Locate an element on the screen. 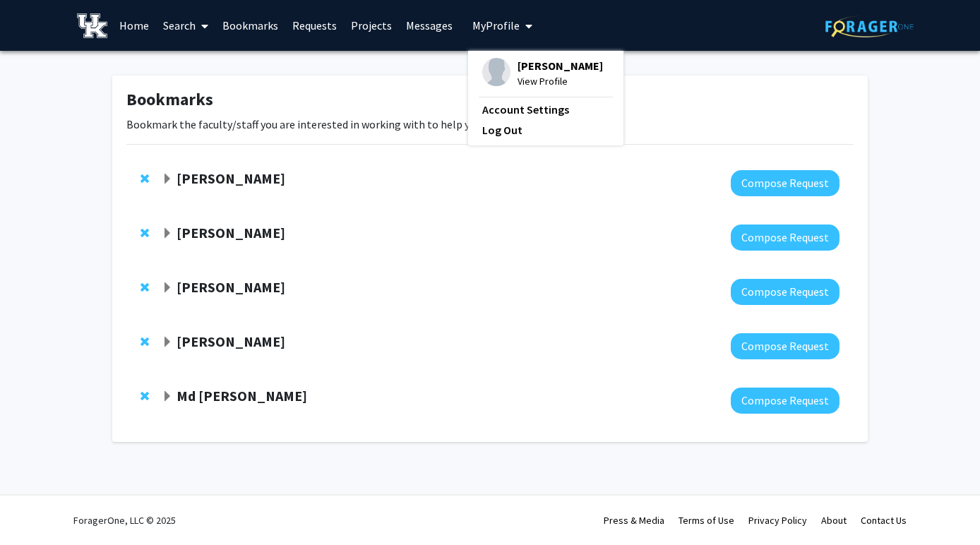  h1: Bookmarks is located at coordinates (490, 100).